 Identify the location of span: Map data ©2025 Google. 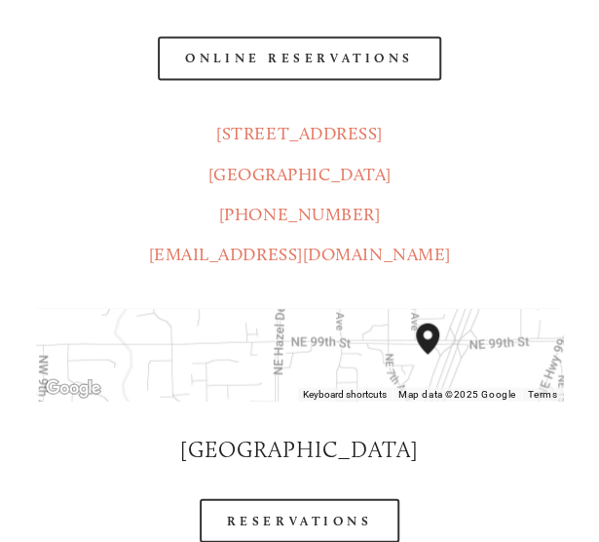
(457, 393).